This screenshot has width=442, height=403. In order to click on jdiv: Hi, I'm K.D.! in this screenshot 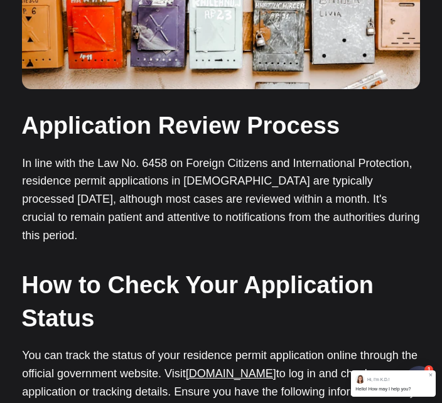, I will do `click(378, 379)`.